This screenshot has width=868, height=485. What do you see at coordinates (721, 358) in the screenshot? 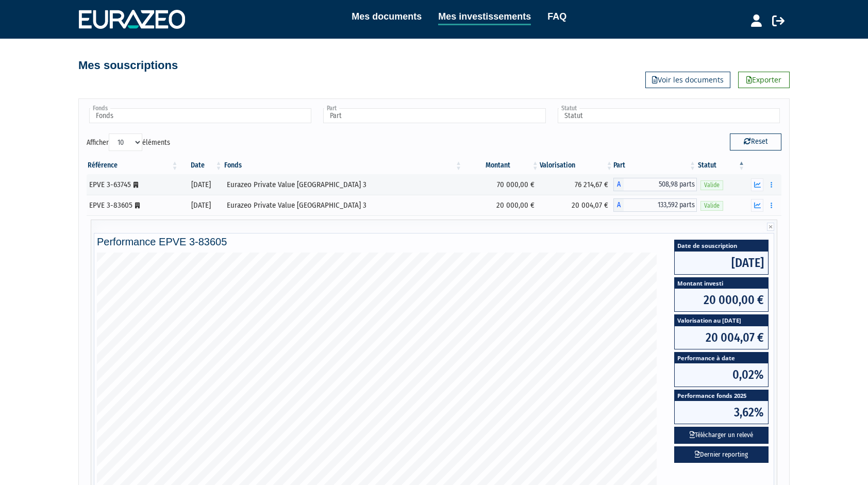
I see `span: Performance à date` at bounding box center [721, 358].